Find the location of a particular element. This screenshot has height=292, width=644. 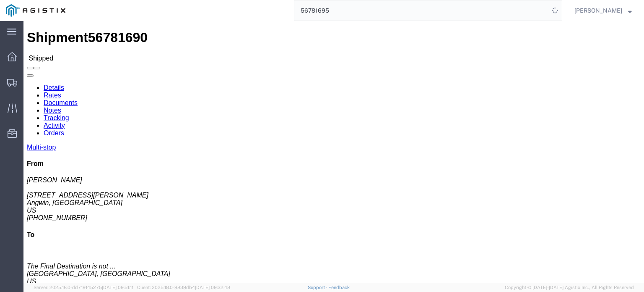

img: logo is located at coordinates (36, 11).